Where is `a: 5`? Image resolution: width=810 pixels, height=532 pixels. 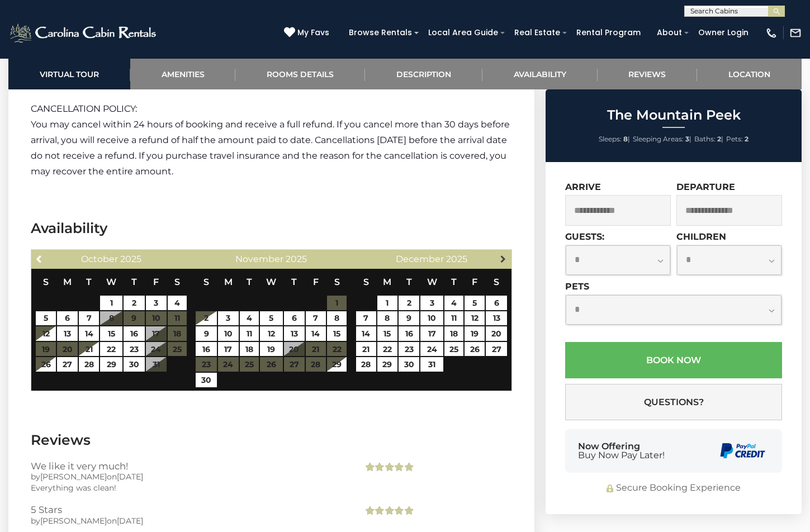 a: 5 is located at coordinates (46, 318).